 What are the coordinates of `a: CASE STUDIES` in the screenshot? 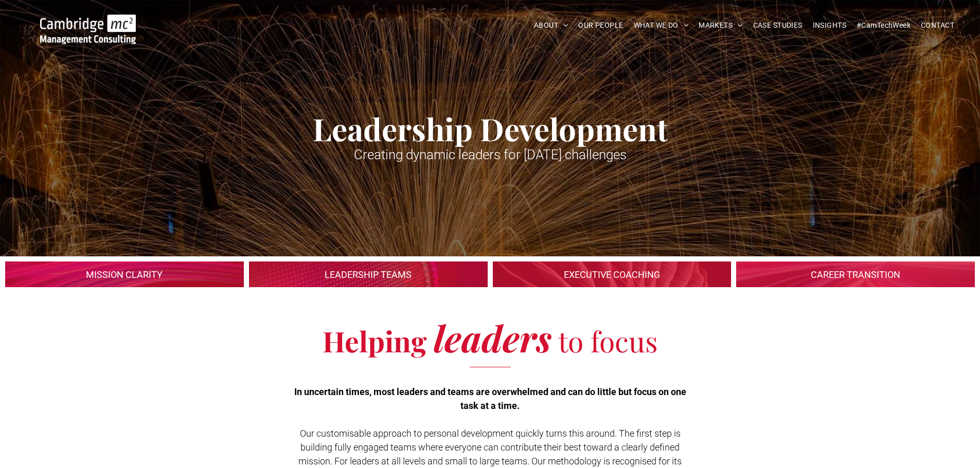 It's located at (778, 25).